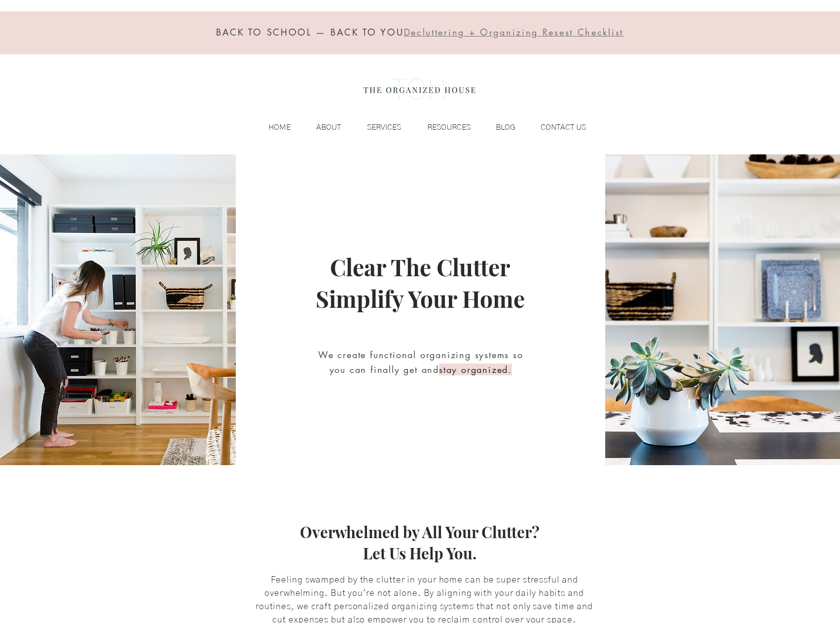 This screenshot has width=840, height=623. What do you see at coordinates (506, 127) in the screenshot?
I see `p: BLOG` at bounding box center [506, 127].